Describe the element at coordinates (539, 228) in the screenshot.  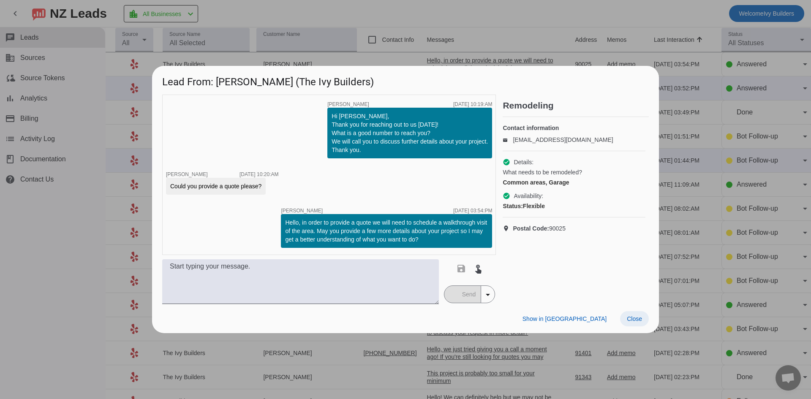
I see `span: 90025` at that location.